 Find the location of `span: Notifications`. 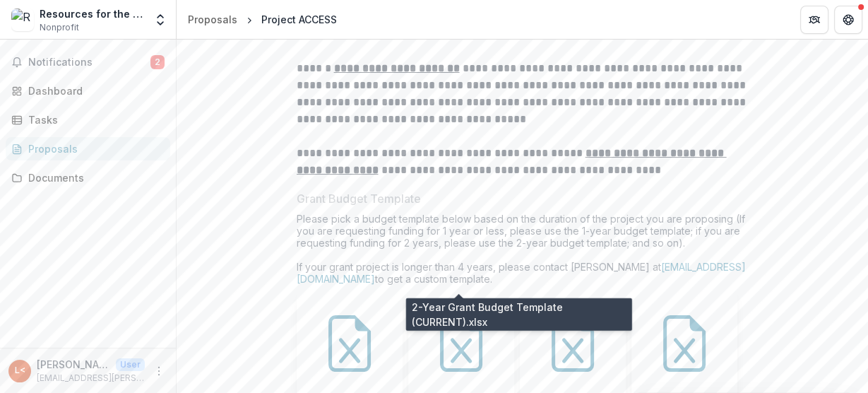

span: Notifications is located at coordinates (89, 62).